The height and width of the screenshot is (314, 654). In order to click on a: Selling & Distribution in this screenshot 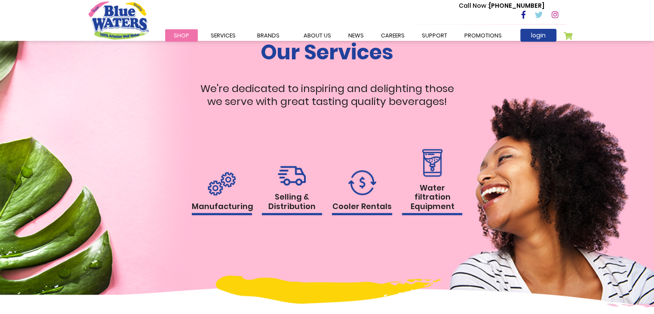, I will do `click(292, 190)`.